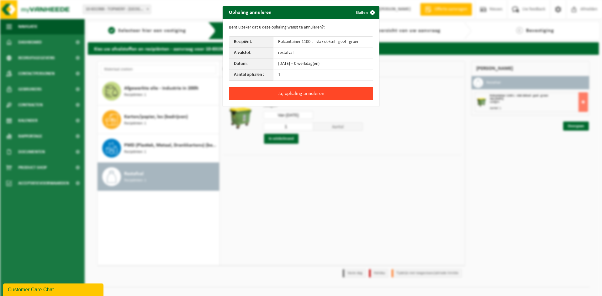 Image resolution: width=602 pixels, height=296 pixels. What do you see at coordinates (250, 12) in the screenshot?
I see `h2: Ophaling annuleren` at bounding box center [250, 12].